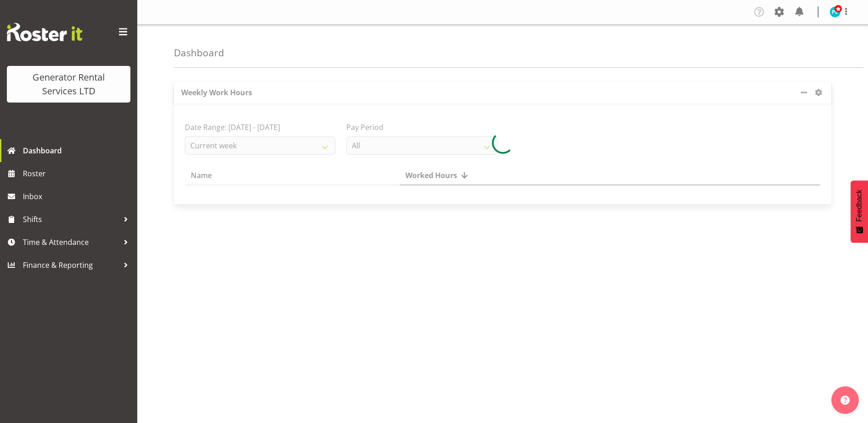 Image resolution: width=868 pixels, height=423 pixels. What do you see at coordinates (78, 196) in the screenshot?
I see `span: Inbox` at bounding box center [78, 196].